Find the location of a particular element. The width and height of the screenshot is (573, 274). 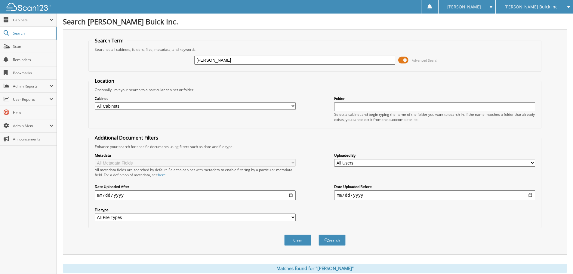

label: Uploaded By is located at coordinates (435, 155).